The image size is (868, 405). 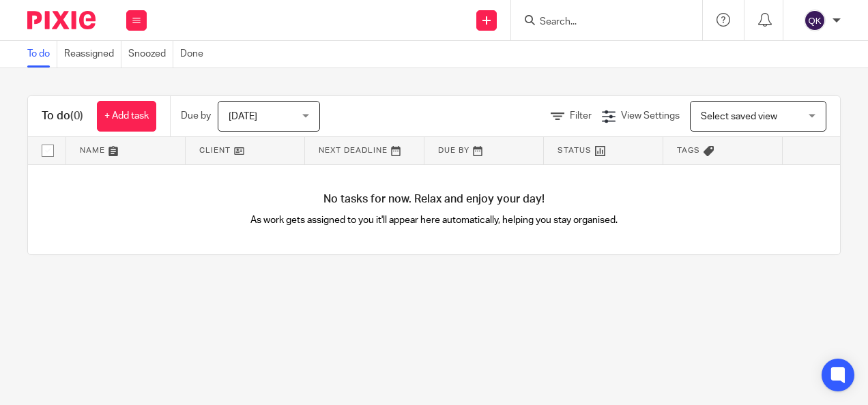 What do you see at coordinates (196, 116) in the screenshot?
I see `p: Due by` at bounding box center [196, 116].